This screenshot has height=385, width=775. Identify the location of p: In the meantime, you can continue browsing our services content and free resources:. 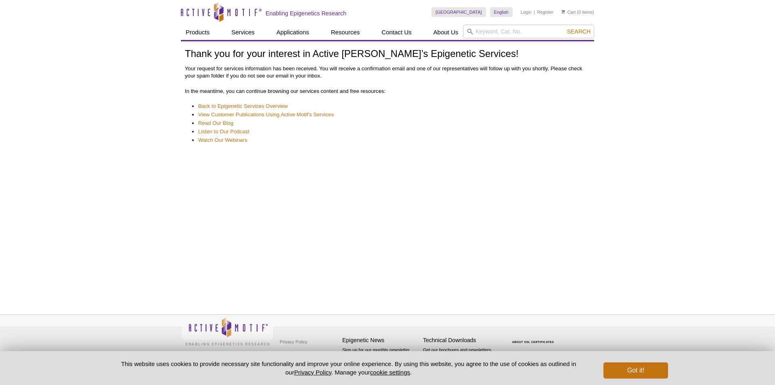
(387, 91).